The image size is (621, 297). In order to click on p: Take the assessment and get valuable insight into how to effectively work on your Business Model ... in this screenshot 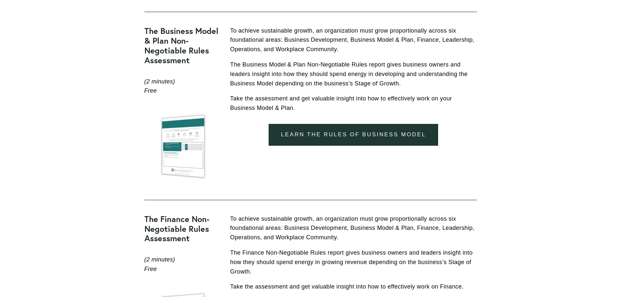, I will do `click(353, 103)`.